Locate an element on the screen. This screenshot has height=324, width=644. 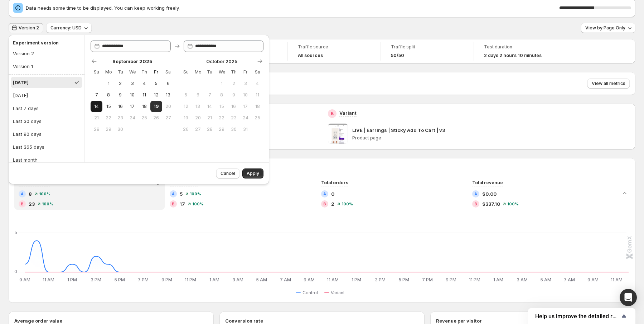
h2: Performance over time is located at coordinates (322, 167).